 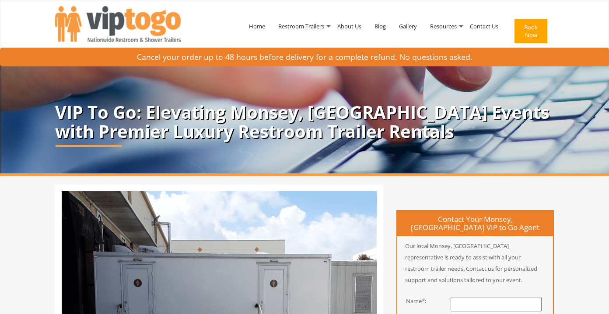 What do you see at coordinates (530, 31) in the screenshot?
I see `button: Book Now` at bounding box center [530, 31].